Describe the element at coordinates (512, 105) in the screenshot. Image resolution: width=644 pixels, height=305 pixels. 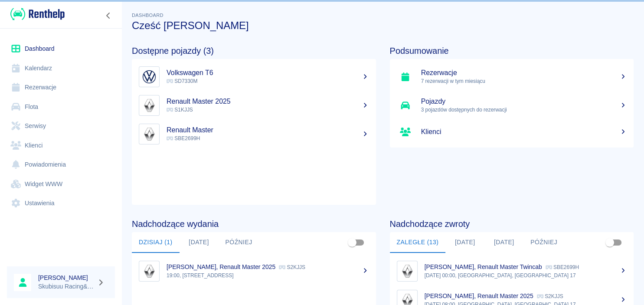
I see `a: Pojazdy3 pojazdów dostępnych do rezerwacji` at that location.